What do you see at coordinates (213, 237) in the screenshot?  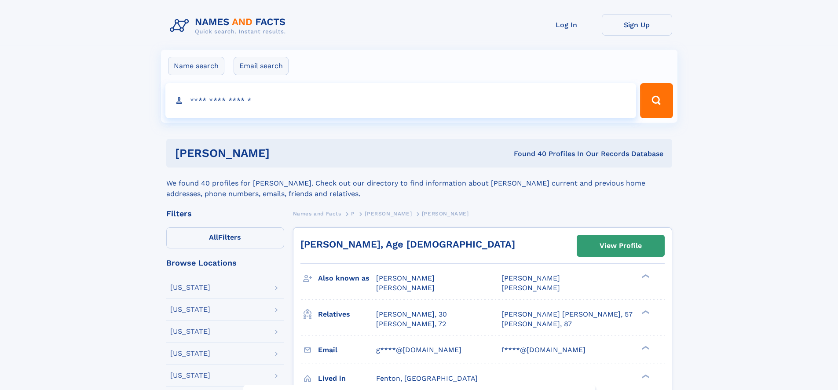 I see `span: All` at bounding box center [213, 237].